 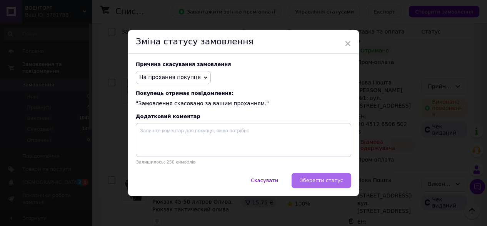 What do you see at coordinates (244, 93) in the screenshot?
I see `span: Покупець отримає повідомлення:` at bounding box center [244, 93].